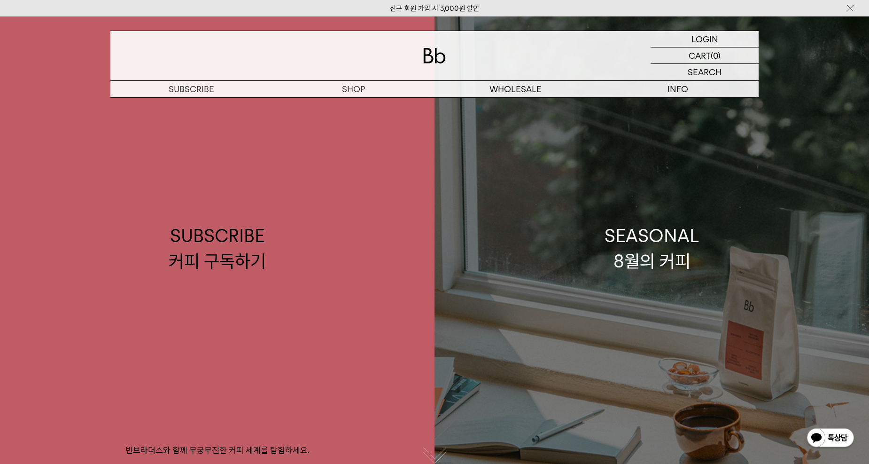 The height and width of the screenshot is (464, 869). I want to click on p: WHOLESALE, so click(515, 89).